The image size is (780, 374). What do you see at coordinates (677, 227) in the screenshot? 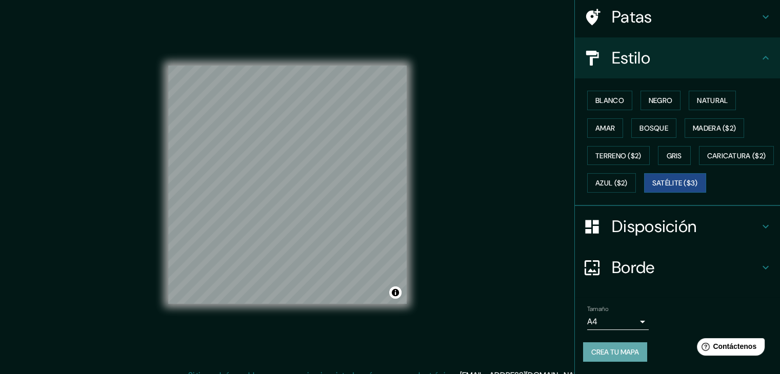
I see `div: Disposición` at bounding box center [677, 227].